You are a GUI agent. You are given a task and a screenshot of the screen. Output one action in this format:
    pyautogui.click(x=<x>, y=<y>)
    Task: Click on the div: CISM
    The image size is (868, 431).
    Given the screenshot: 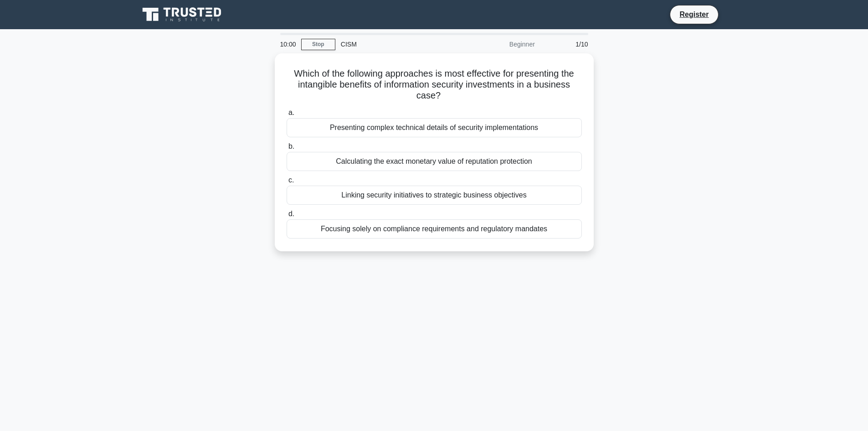 What is the action you would take?
    pyautogui.click(x=398, y=44)
    